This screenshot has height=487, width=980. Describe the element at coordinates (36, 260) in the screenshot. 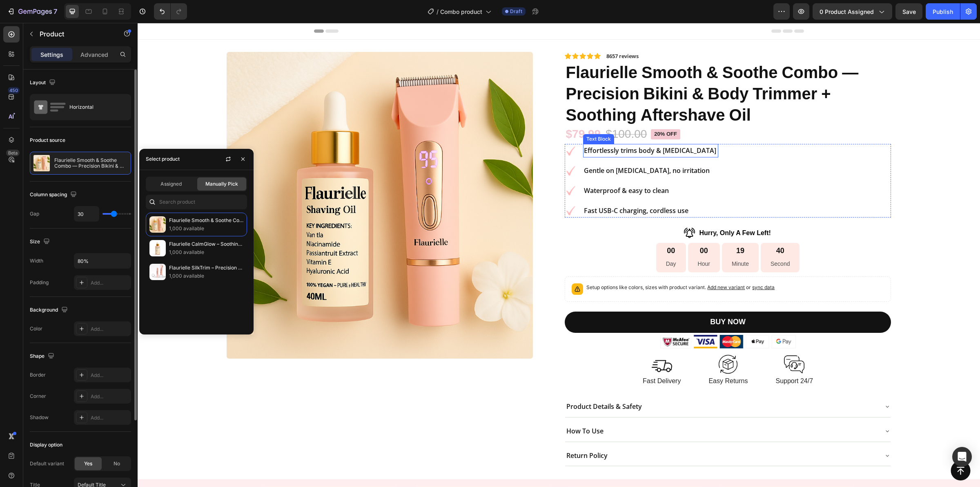

I see `div: Width` at that location.